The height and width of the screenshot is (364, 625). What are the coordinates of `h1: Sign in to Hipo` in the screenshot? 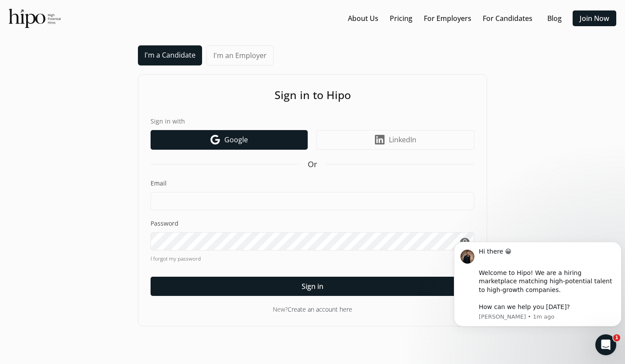 It's located at (313, 95).